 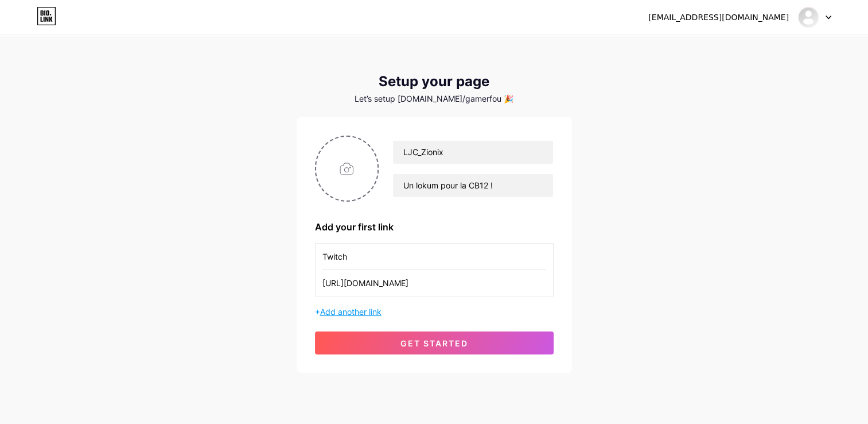 What do you see at coordinates (434, 227) in the screenshot?
I see `div: Add your first link` at bounding box center [434, 227].